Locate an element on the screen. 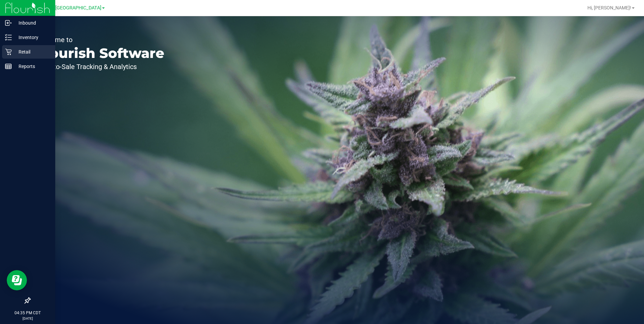  inline-svg: Retail is located at coordinates (8, 52).